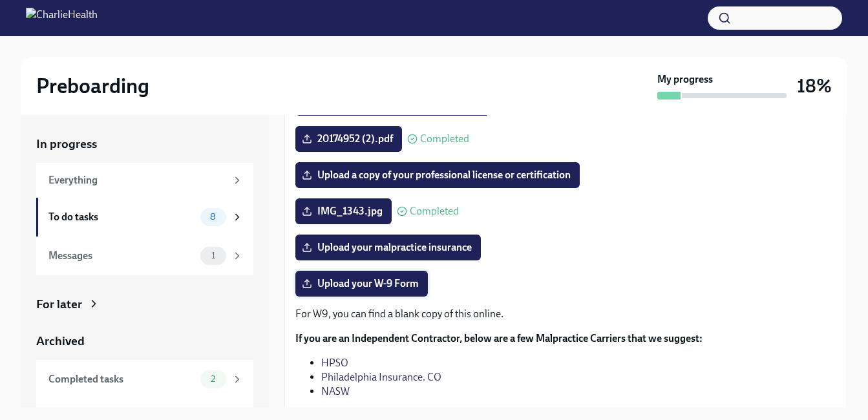  Describe the element at coordinates (335, 363) in the screenshot. I see `a: HPSO` at that location.